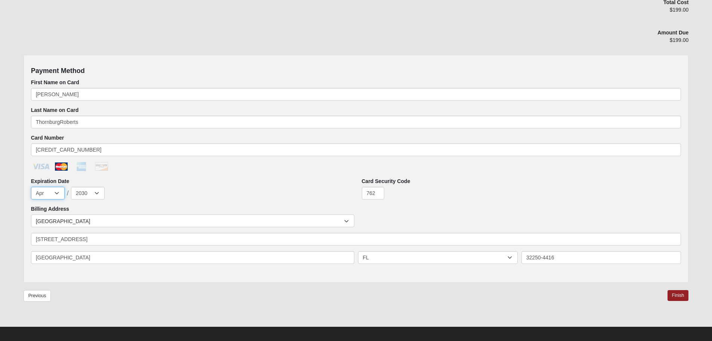 Image resolution: width=712 pixels, height=341 pixels. What do you see at coordinates (55, 82) in the screenshot?
I see `label: First Name on Card` at bounding box center [55, 82].